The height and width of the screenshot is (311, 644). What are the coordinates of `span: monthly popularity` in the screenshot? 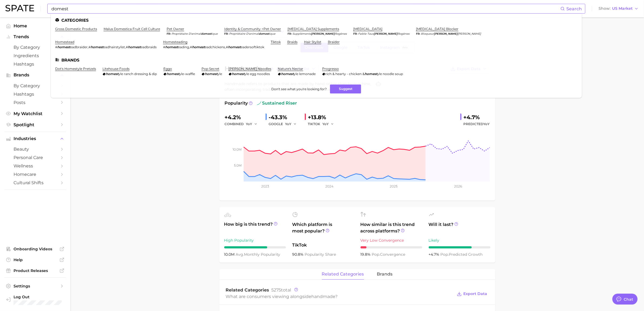 It's located at (258, 254).